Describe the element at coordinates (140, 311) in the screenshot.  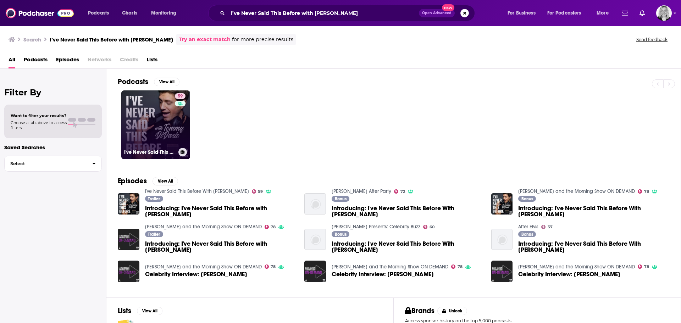
I see `a: ListsView All` at that location.